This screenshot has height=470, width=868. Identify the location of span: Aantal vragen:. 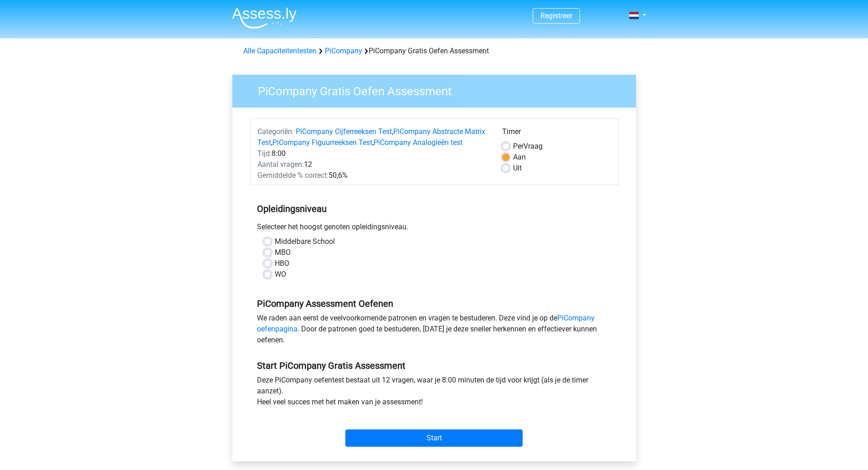
(281, 164).